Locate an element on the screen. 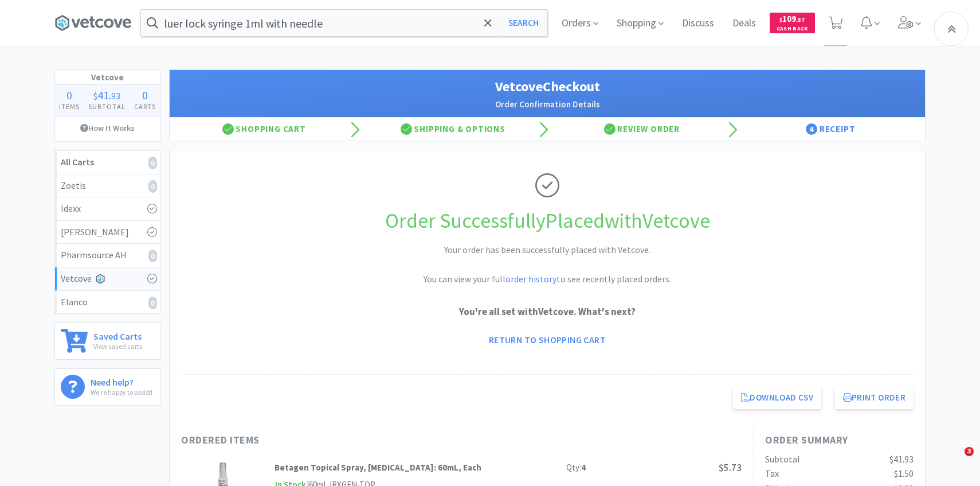  h4: Items is located at coordinates (70, 106).